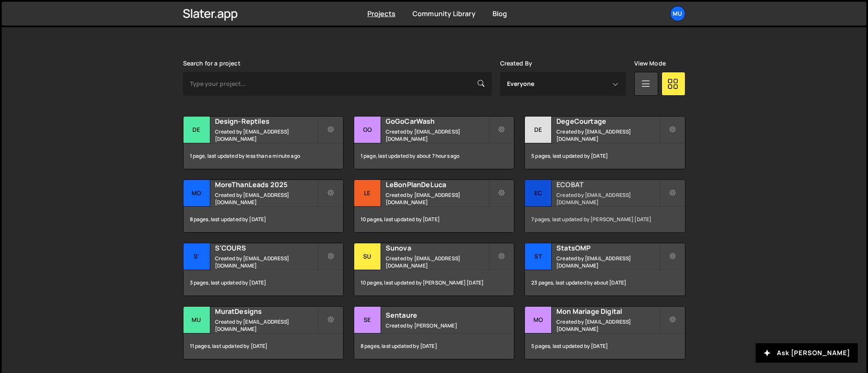 The image size is (868, 373). I want to click on label: Search for a project, so click(212, 63).